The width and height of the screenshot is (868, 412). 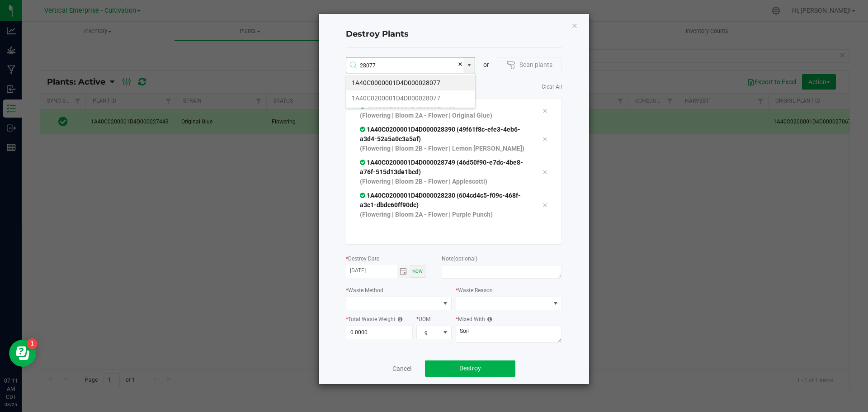 What do you see at coordinates (417, 271) in the screenshot?
I see `span: Now` at bounding box center [417, 271].